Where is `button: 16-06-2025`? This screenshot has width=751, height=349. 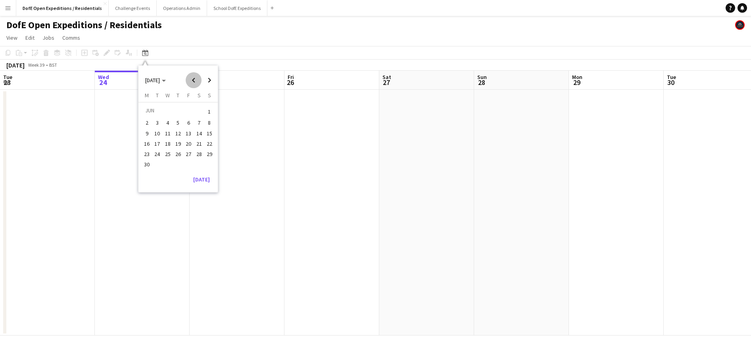
button: 16-06-2025 is located at coordinates (147, 144).